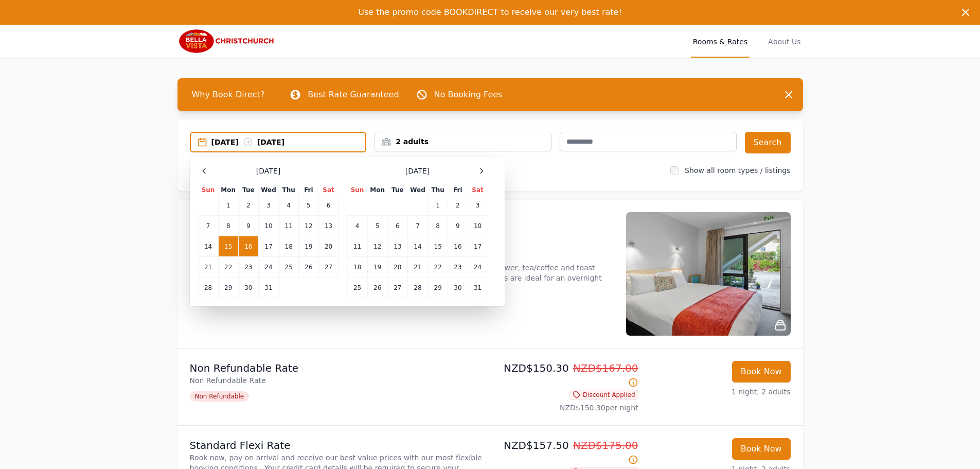  I want to click on span: NZD$167.00, so click(605, 368).